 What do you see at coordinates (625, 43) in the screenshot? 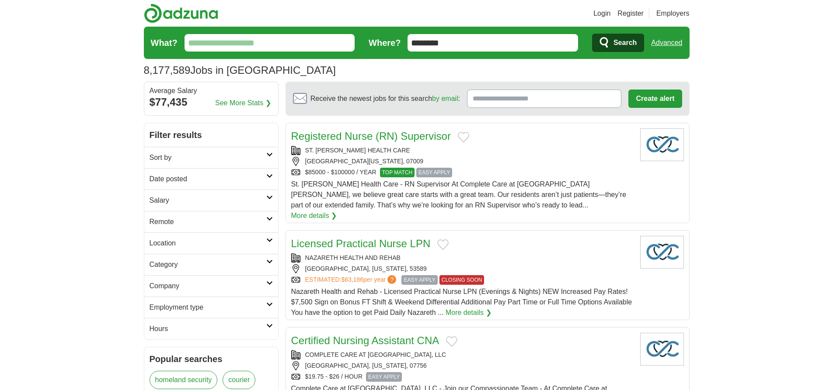
I see `span: Search` at bounding box center [625, 43].